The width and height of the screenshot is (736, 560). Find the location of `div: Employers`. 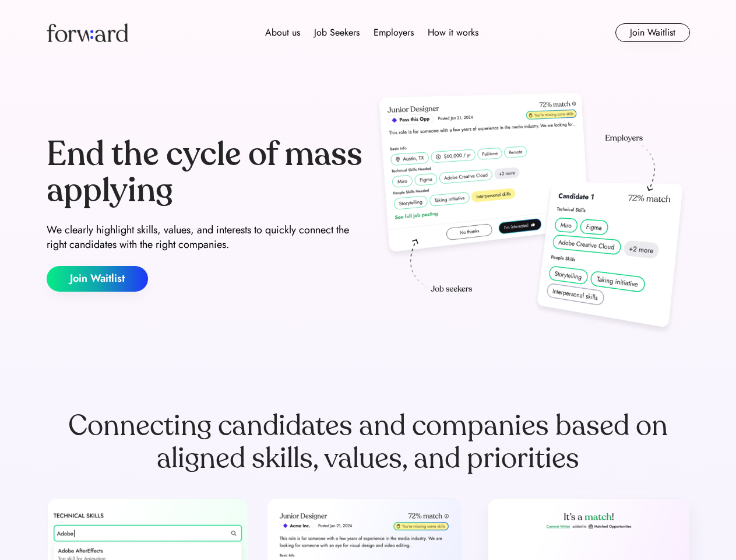

div: Employers is located at coordinates (393, 33).